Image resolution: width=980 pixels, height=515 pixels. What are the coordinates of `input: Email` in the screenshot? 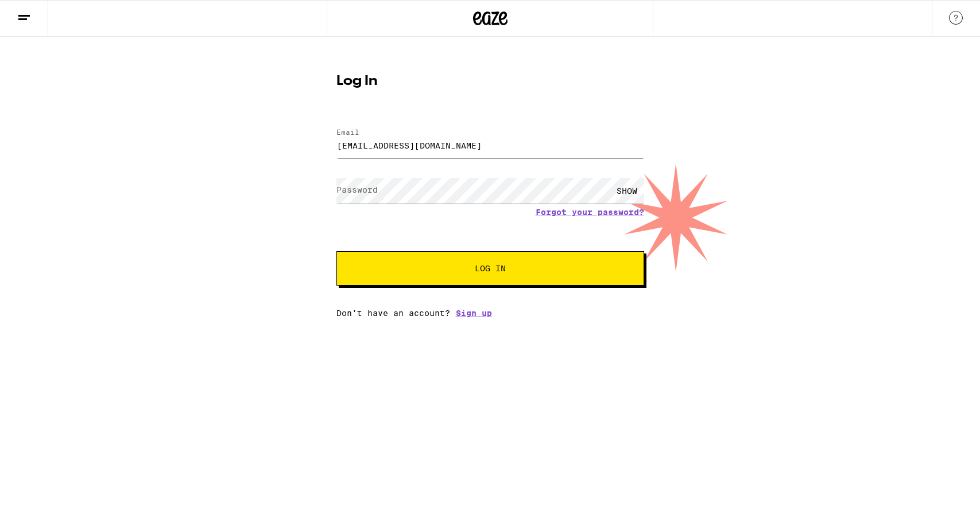 It's located at (490, 145).